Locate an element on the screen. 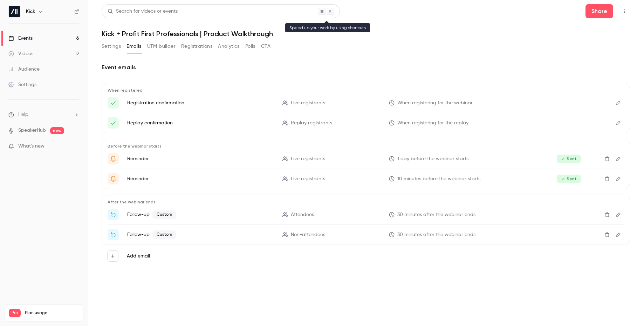 The height and width of the screenshot is (326, 644). span: new is located at coordinates (57, 130).